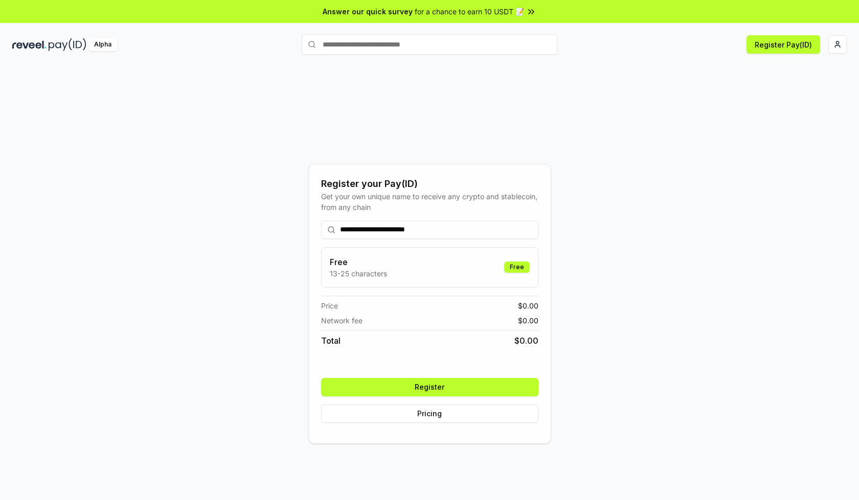 This screenshot has height=500, width=859. I want to click on button: Pricing, so click(429, 414).